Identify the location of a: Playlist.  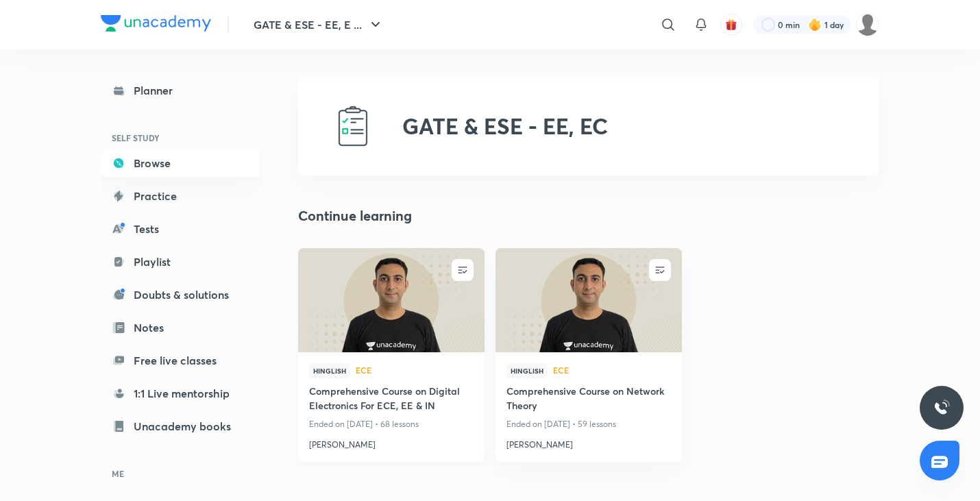
(180, 262).